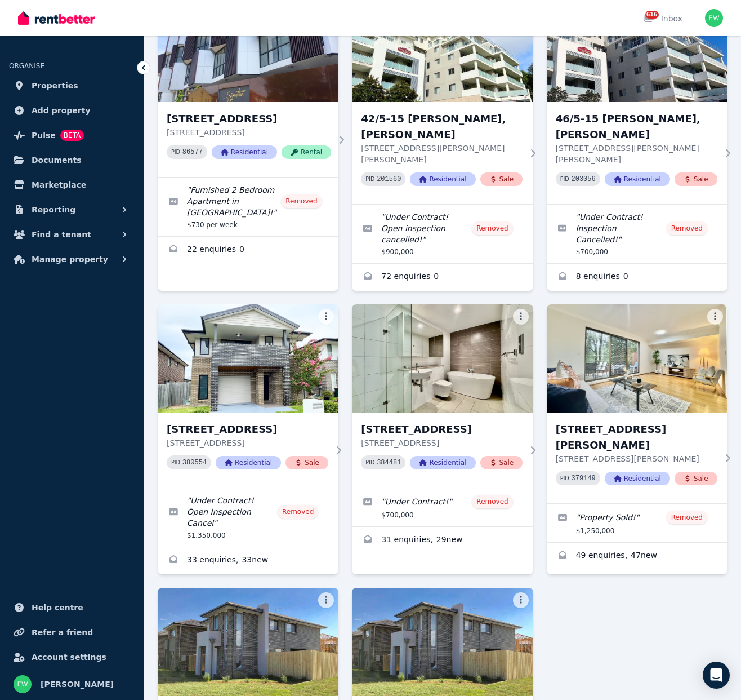 This screenshot has height=700, width=741. Describe the element at coordinates (637, 234) in the screenshot. I see `a: Edit listing: Under Contract! Inspection Cancelled!` at that location.